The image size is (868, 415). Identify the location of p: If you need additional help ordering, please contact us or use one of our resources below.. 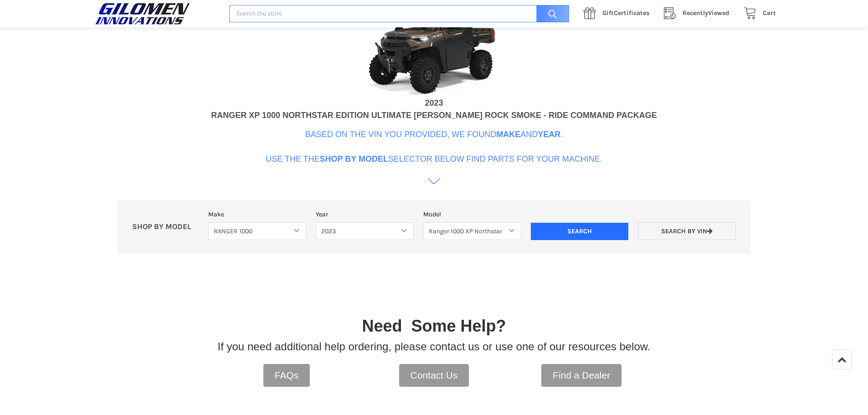
(434, 346).